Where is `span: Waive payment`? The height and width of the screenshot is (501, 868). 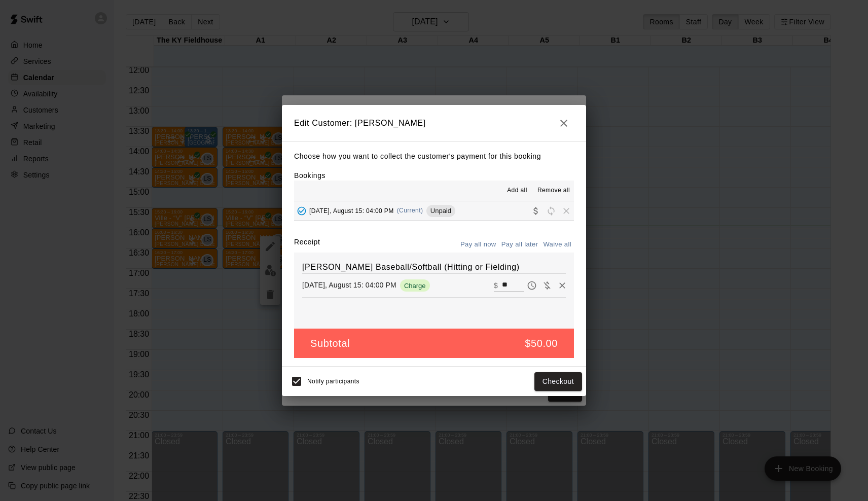
span: Waive payment is located at coordinates (547, 284).